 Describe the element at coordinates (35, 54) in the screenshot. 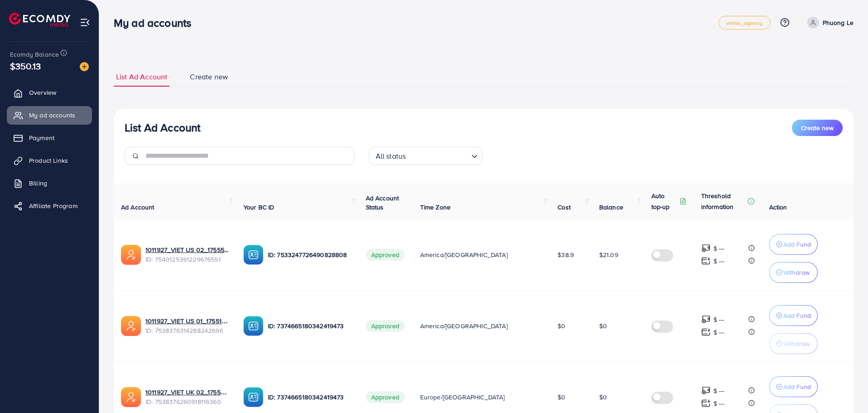

I see `span: Ecomdy Balance` at that location.